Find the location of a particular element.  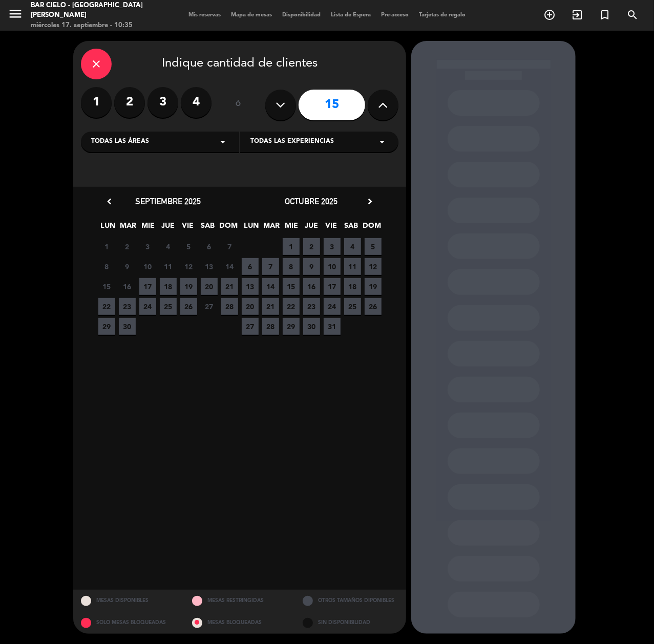

div: miércoles 17. septiembre - 10:35 is located at coordinates (93, 25).